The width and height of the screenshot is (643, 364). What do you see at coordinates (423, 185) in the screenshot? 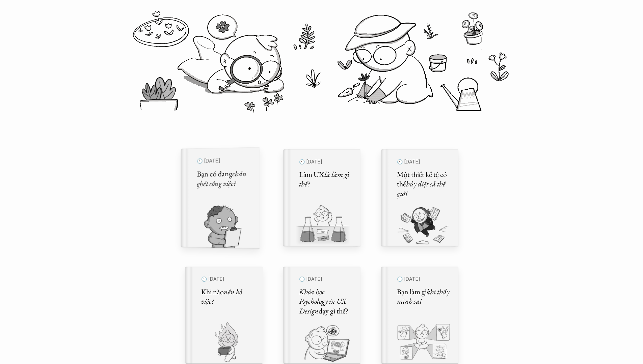
I see `h5: Một thiết kế tệ có thể` at bounding box center [423, 185].